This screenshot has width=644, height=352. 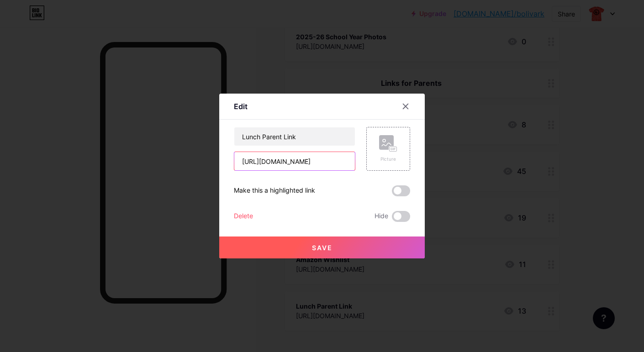 What do you see at coordinates (244, 216) in the screenshot?
I see `div: Delete` at bounding box center [244, 216].